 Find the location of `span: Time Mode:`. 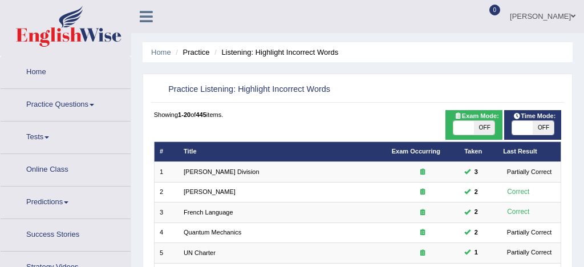

span: Time Mode: is located at coordinates (534, 116).